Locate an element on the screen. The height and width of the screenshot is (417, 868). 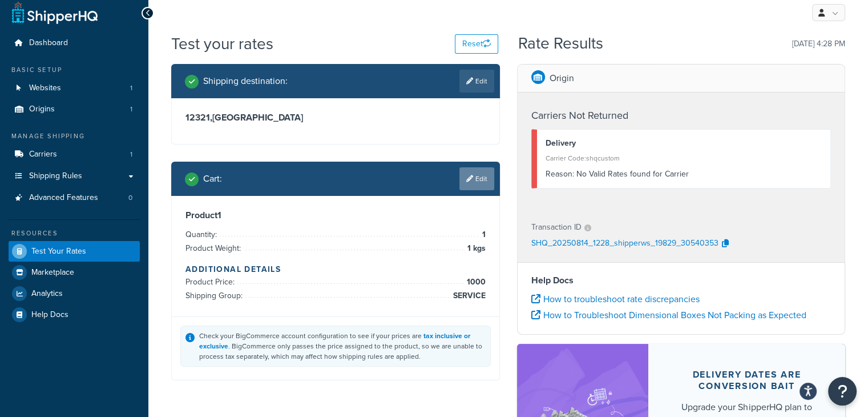
a: Help Docs is located at coordinates (74, 315).